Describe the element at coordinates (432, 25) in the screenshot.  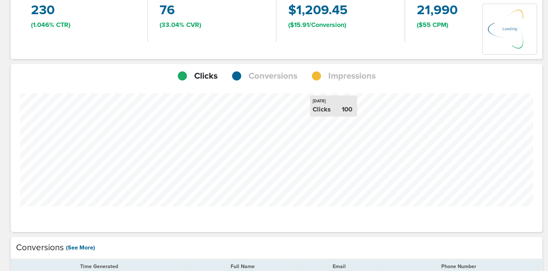
I see `span: ($55 CPM)` at that location.